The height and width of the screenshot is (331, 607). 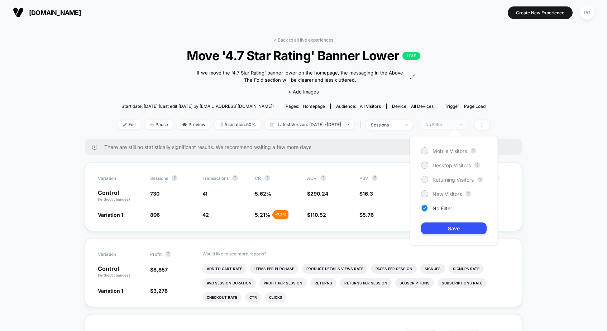 I want to click on div: No Filter, so click(x=440, y=124).